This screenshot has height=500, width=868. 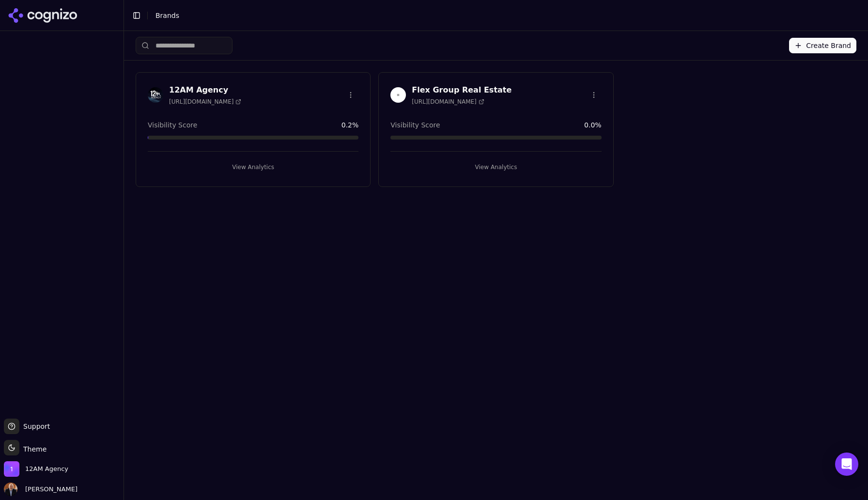 What do you see at coordinates (36, 469) in the screenshot?
I see `button: Open organization switcher` at bounding box center [36, 469].